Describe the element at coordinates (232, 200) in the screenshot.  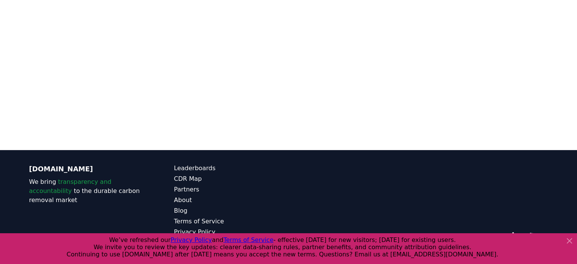
I see `a: About` at that location.